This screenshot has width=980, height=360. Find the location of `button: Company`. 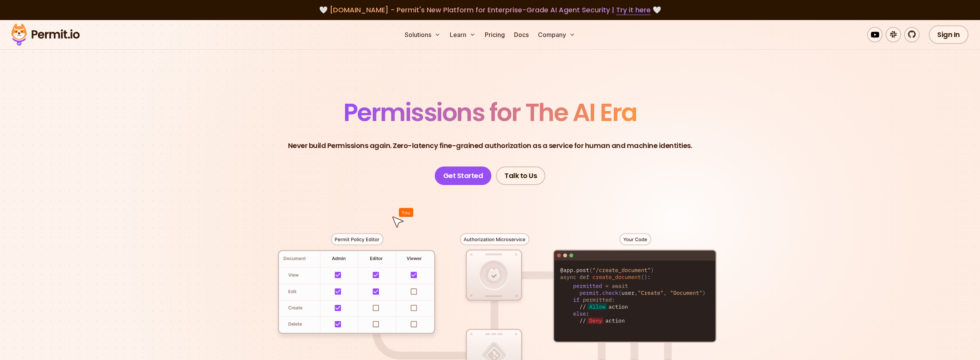

button: Company is located at coordinates (556, 34).